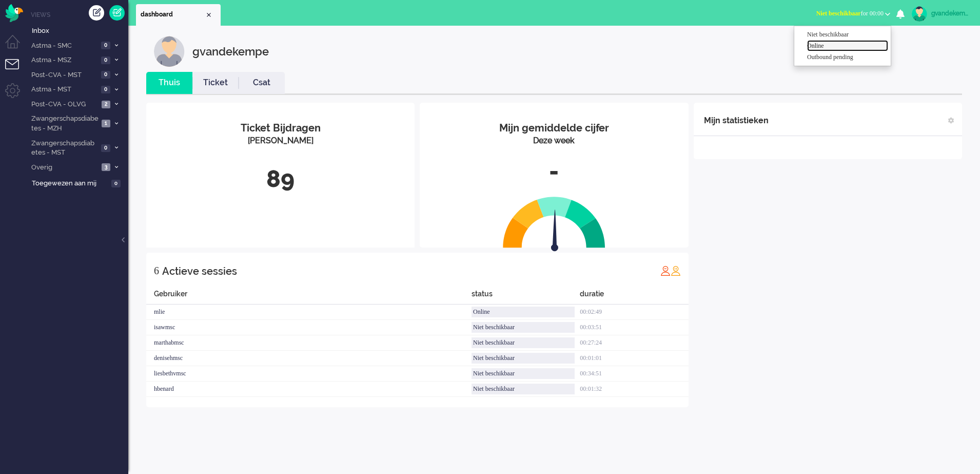 This screenshot has width=980, height=474. I want to click on img: avatar, so click(919, 14).